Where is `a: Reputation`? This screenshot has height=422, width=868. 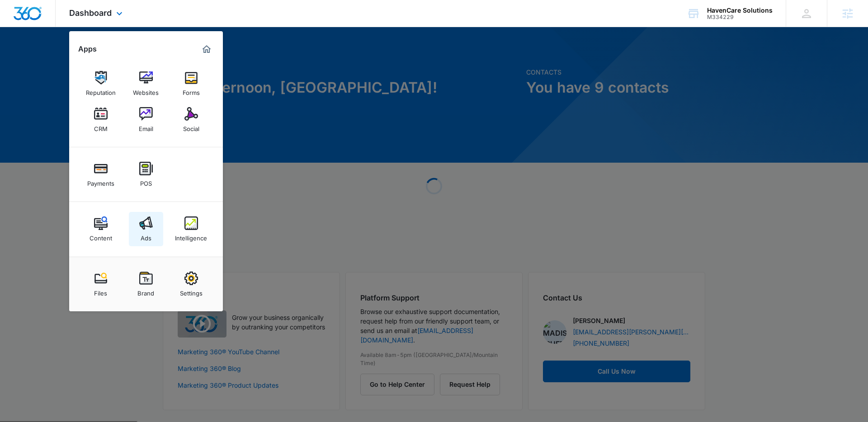 a: Reputation is located at coordinates (101, 84).